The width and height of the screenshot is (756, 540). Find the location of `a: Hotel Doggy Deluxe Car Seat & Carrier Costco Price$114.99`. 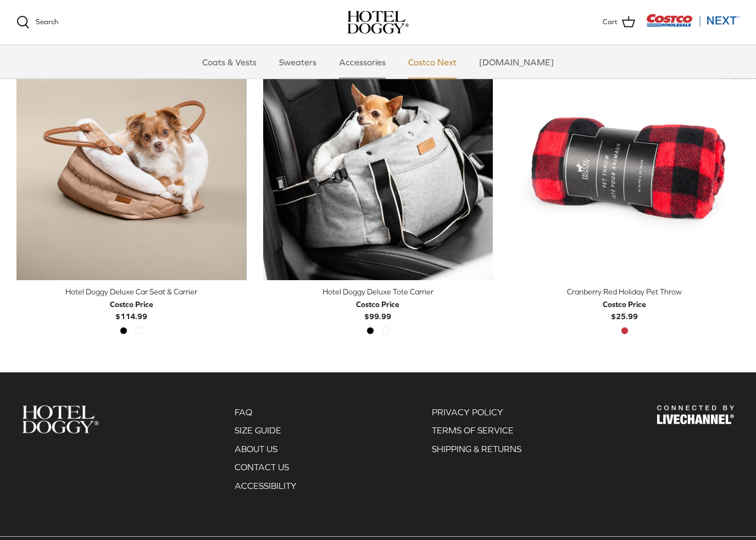

a: Hotel Doggy Deluxe Car Seat & Carrier Costco Price$114.99 is located at coordinates (131, 304).